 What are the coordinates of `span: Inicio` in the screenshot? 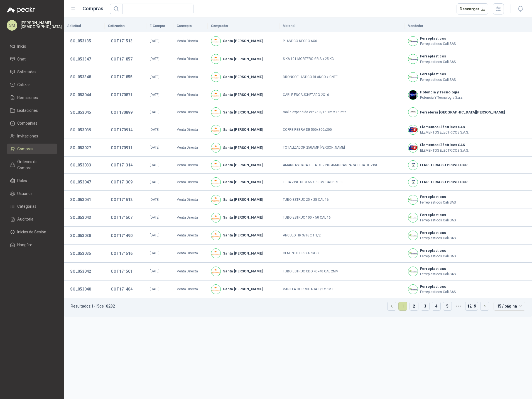 It's located at (22, 46).